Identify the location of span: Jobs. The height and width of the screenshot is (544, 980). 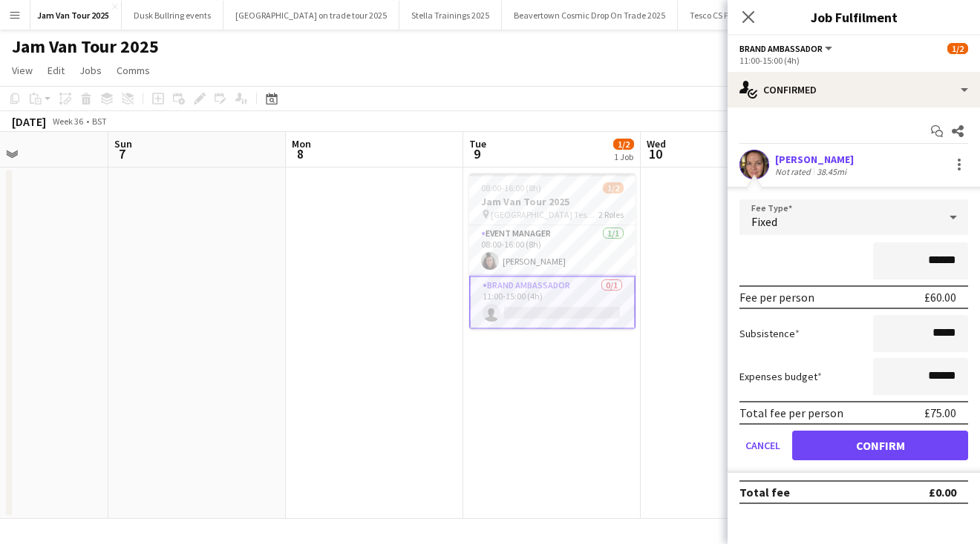
(91, 71).